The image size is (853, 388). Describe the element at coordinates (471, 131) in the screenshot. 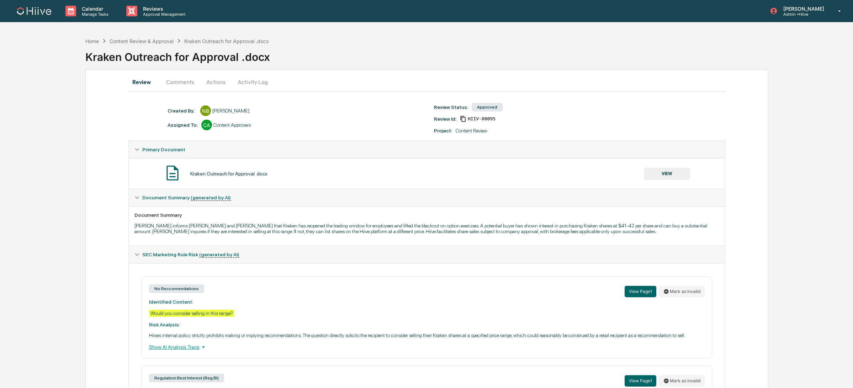

I see `div: Content Review` at that location.